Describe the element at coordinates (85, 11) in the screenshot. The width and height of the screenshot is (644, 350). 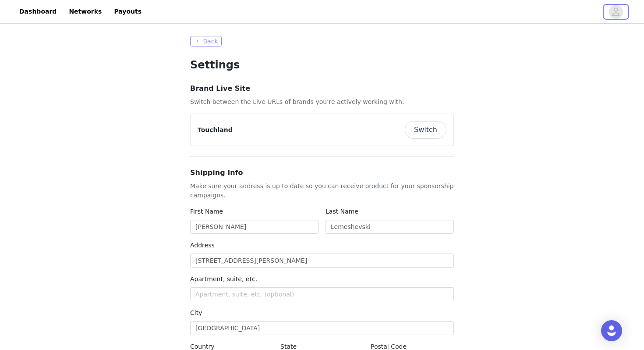
I see `a: Networks` at that location.